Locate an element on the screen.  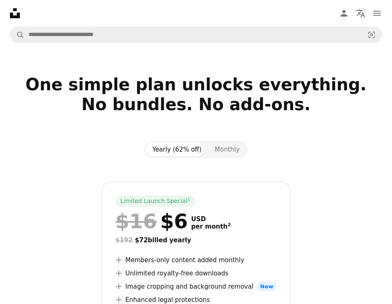
button: Yearly (62% off) is located at coordinates (177, 149).